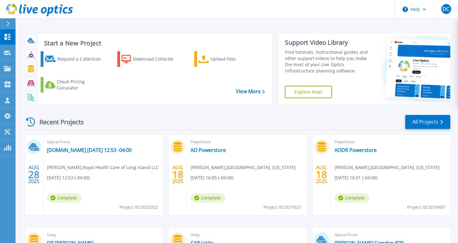 Image resolution: width=458 pixels, height=243 pixels. Describe the element at coordinates (233, 59) in the screenshot. I see `div: Upload Files` at that location.